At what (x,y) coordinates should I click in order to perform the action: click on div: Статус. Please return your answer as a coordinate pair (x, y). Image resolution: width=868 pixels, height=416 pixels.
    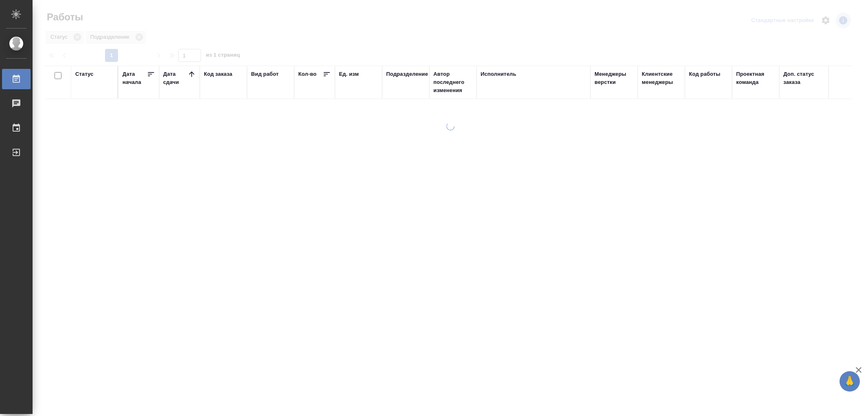
    Looking at the image, I should click on (84, 74).